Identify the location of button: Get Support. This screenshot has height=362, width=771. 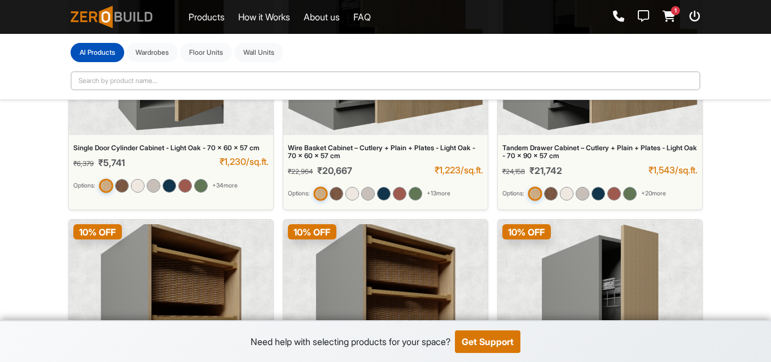
(488, 342).